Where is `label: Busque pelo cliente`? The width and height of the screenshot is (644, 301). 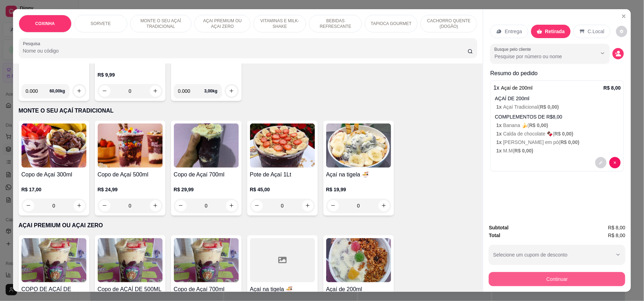 label: Busque pelo cliente is located at coordinates (514, 49).